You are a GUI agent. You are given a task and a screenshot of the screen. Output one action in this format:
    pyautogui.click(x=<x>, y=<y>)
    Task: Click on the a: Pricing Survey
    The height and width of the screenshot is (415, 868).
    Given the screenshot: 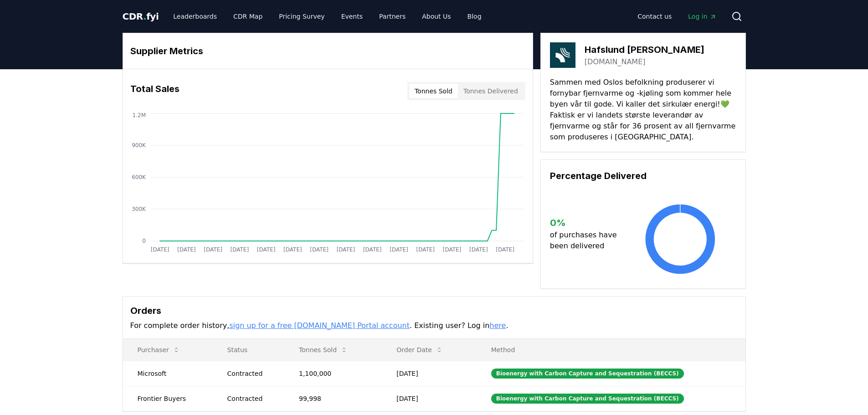 What is the action you would take?
    pyautogui.click(x=302, y=16)
    